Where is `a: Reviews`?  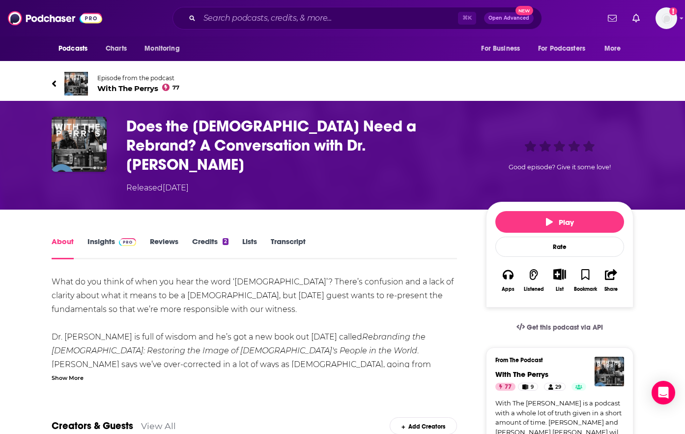 a: Reviews is located at coordinates (164, 248).